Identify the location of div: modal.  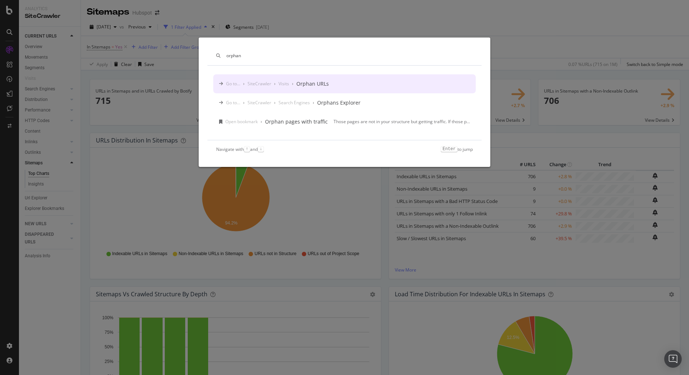
(344, 102).